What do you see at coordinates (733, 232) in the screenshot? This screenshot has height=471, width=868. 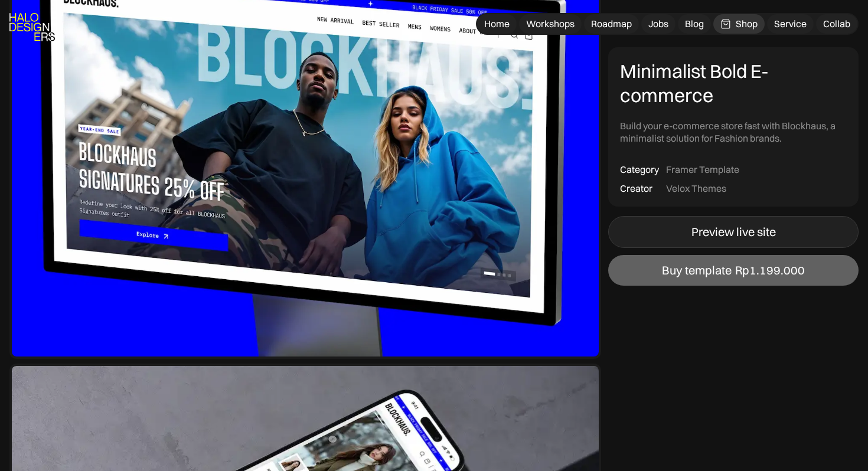 I see `div: Preview live site` at bounding box center [733, 232].